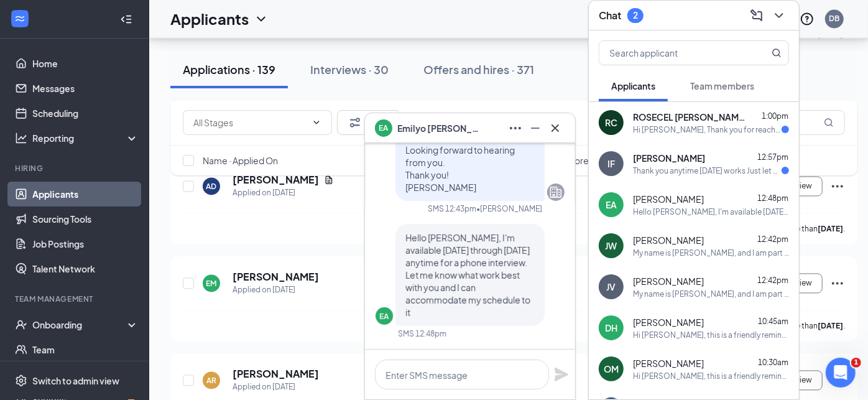 The width and height of the screenshot is (868, 400). Describe the element at coordinates (80, 325) in the screenshot. I see `div: Onboarding` at that location.